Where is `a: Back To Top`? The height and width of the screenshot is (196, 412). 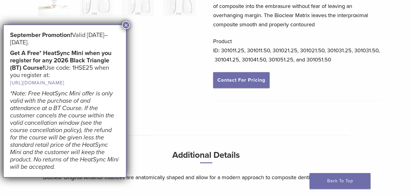 a: Back To Top is located at coordinates (340, 181).